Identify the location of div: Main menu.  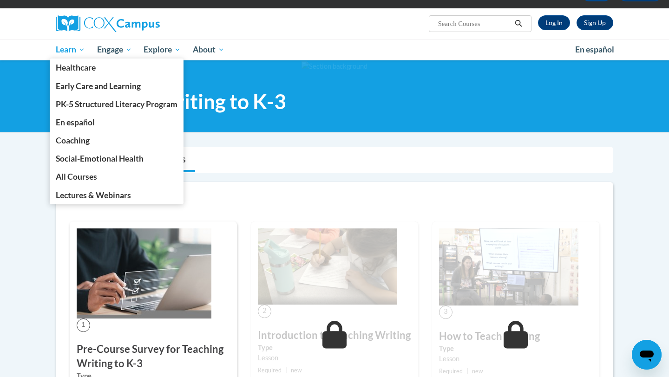
(335, 50).